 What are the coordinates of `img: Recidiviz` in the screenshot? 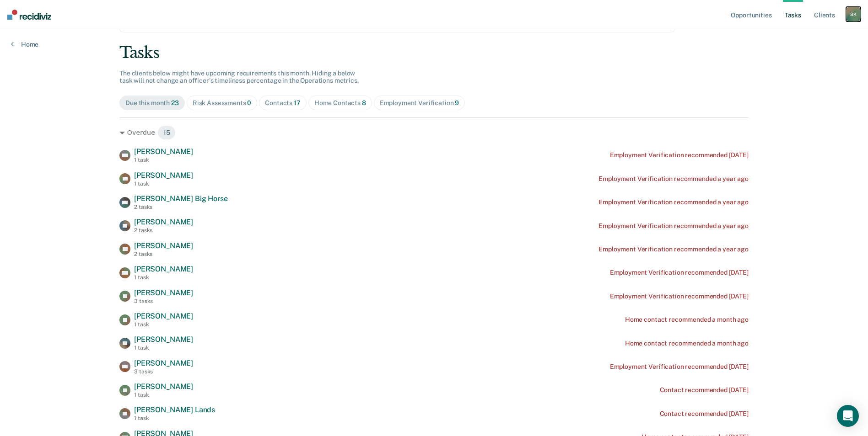 It's located at (29, 15).